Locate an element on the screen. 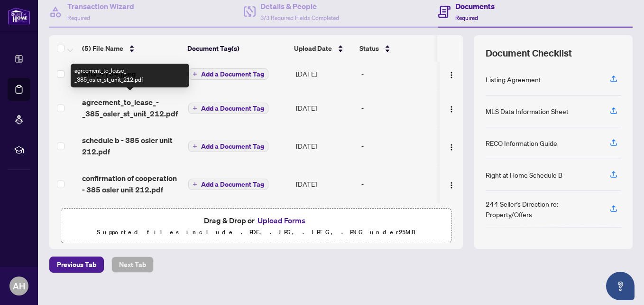 The image size is (644, 305). span: schedule b - 385 osler unit 212.pdf is located at coordinates (132, 146).